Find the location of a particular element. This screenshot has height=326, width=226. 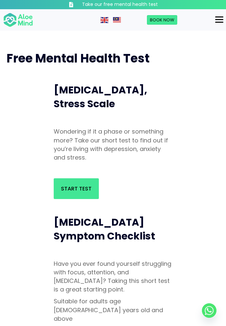

a: Take our free mental health test is located at coordinates (113, 5).